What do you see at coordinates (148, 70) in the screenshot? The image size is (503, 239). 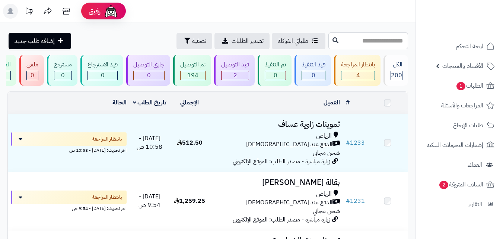 I see `a: جاري التوصيل 0` at bounding box center [148, 70].